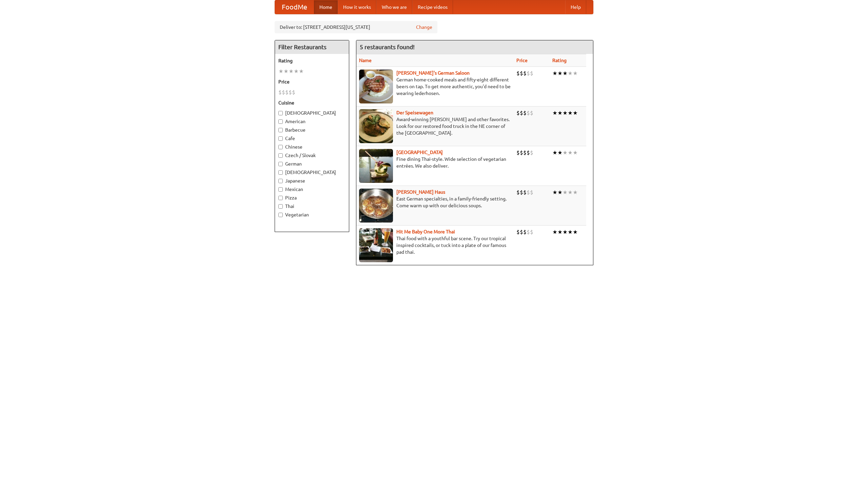  Describe the element at coordinates (435, 245) in the screenshot. I see `p: Thai food with a youthful bar scene. Try our tropical inspired cocktails, or tuck into a plate of...` at that location.